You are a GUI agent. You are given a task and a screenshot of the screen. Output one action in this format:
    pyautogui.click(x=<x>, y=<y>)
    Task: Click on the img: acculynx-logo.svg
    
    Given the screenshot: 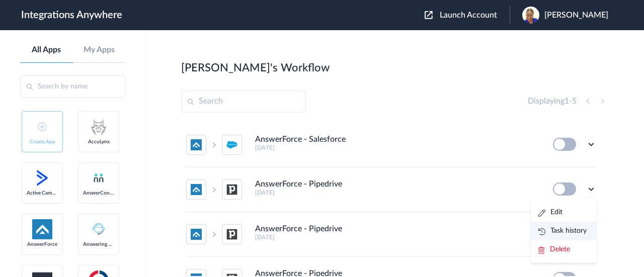 What is the action you would take?
    pyautogui.click(x=99, y=126)
    